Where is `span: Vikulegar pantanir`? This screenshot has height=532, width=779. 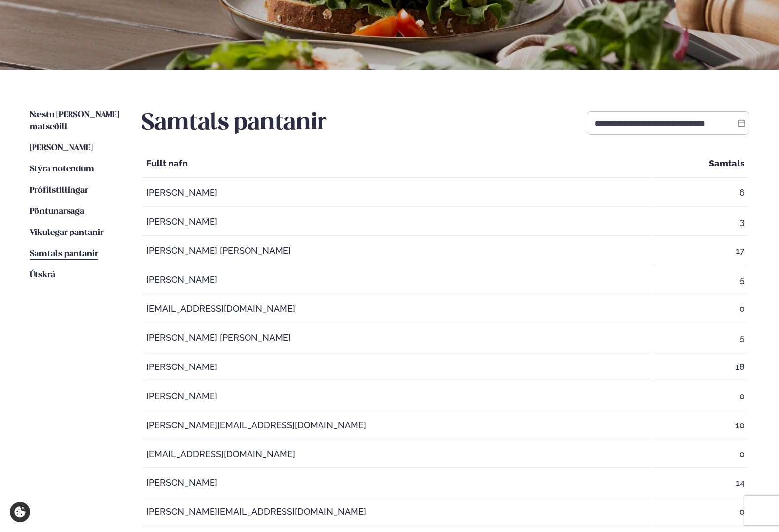 span: Vikulegar pantanir is located at coordinates (67, 233).